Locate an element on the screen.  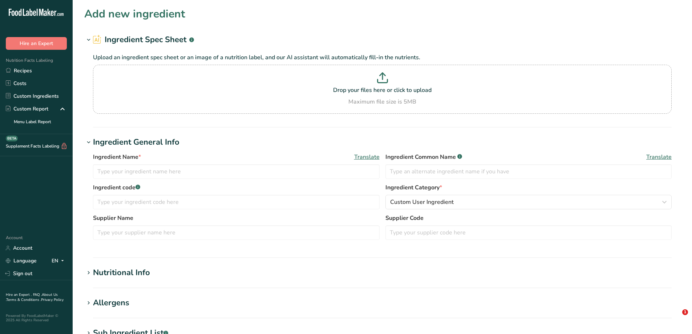
span: Custom User Ingredient is located at coordinates (422, 202).